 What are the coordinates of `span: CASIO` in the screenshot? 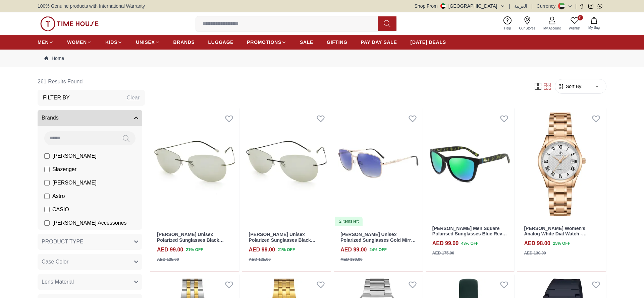 It's located at (61, 210).